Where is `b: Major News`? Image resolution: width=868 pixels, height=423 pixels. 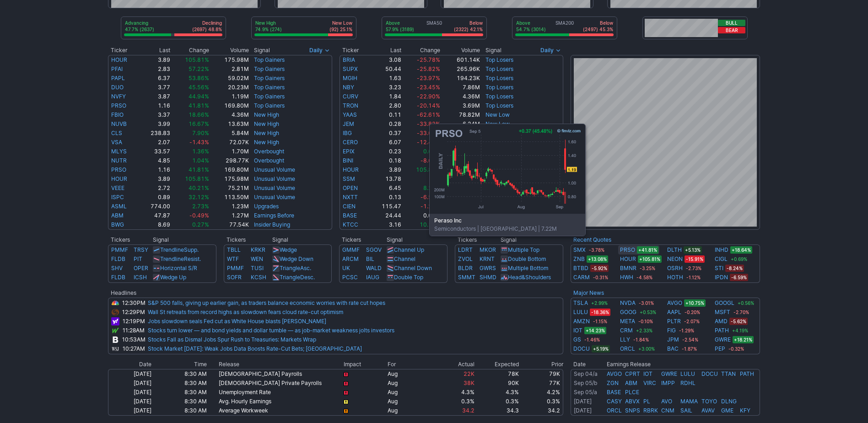
b: Major News is located at coordinates (588, 292).